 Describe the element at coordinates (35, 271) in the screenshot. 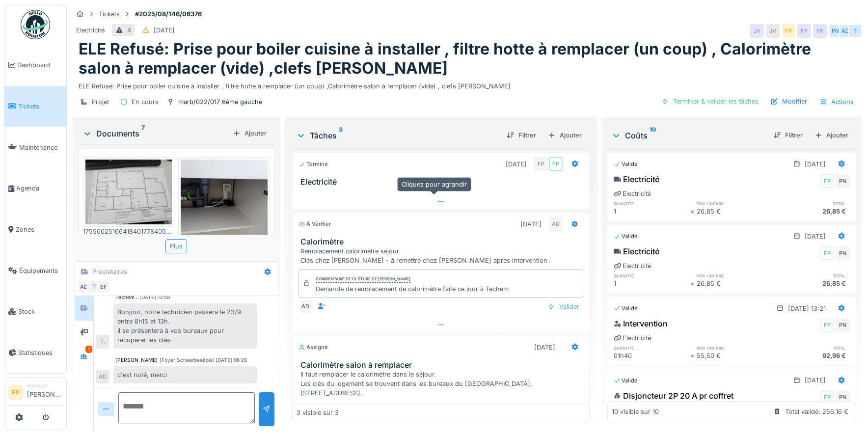

I see `a: Équipements` at that location.